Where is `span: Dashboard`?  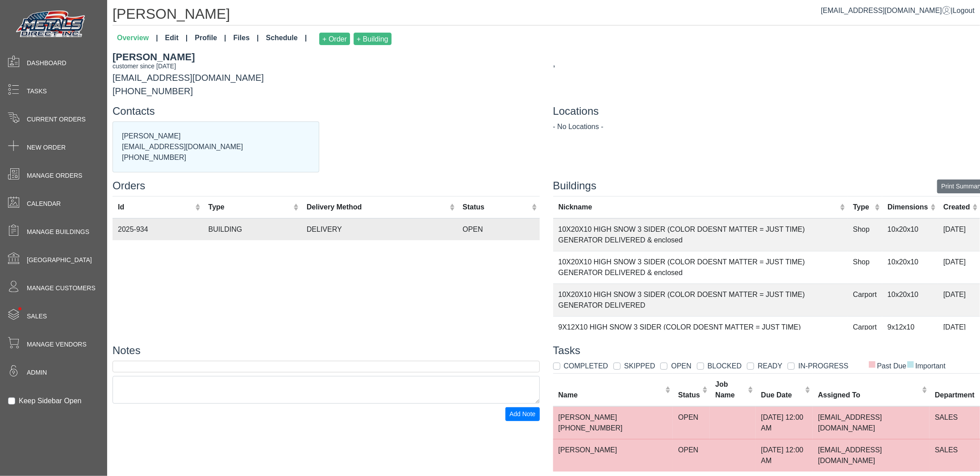
span: Dashboard is located at coordinates (47, 63).